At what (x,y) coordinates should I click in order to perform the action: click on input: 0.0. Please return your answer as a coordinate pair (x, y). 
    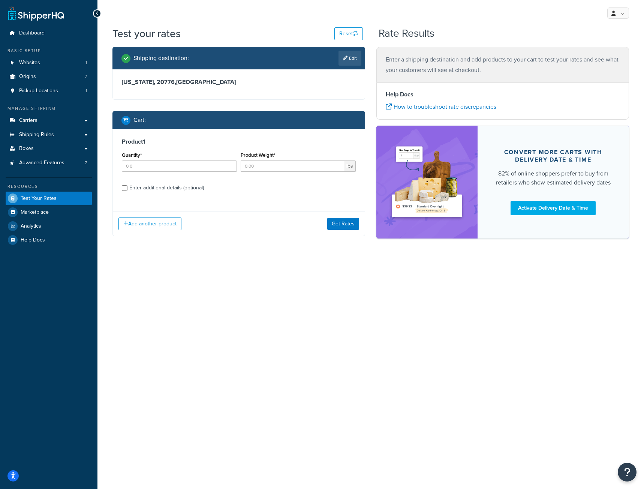
    Looking at the image, I should click on (179, 166).